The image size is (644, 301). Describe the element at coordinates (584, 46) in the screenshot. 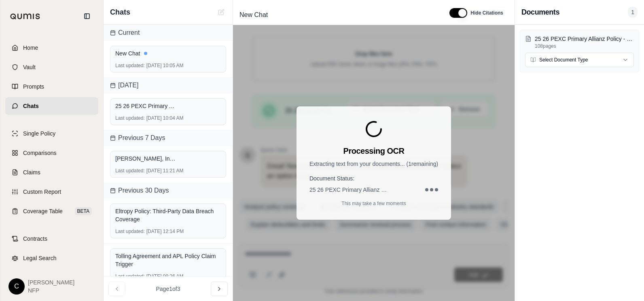

I see `p: 108 pages` at that location.